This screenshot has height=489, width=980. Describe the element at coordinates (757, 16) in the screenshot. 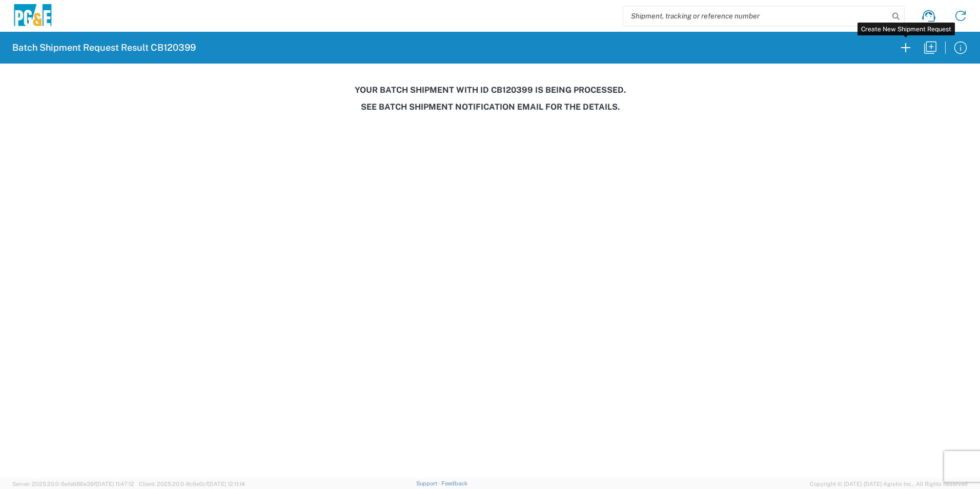

I see `input: Shipment, tracking or reference number` at that location.